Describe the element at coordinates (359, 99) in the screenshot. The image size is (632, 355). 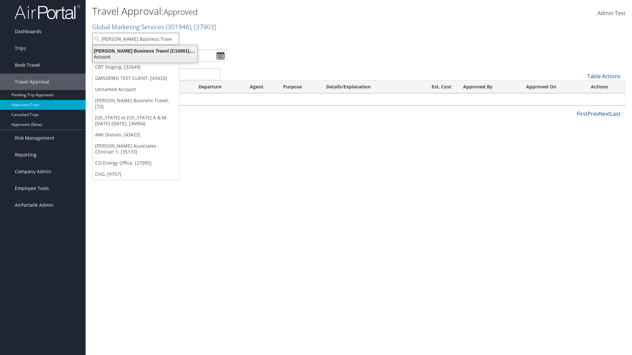
I see `td: No data available in table` at that location.